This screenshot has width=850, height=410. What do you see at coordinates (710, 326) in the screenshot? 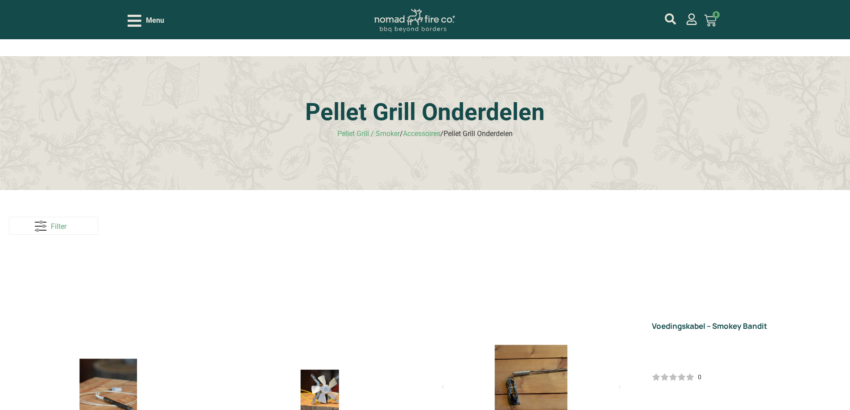
I see `a: Voedingskabel – Smokey Bandit` at bounding box center [710, 326].